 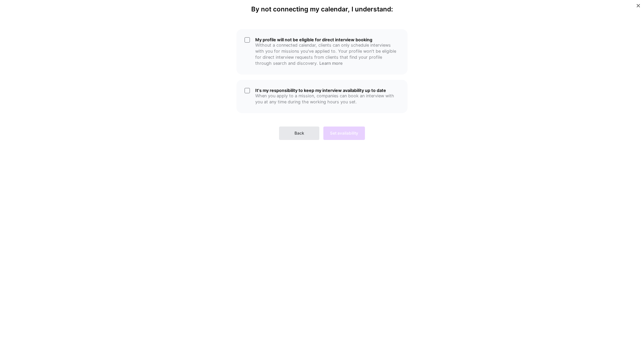 I want to click on span: Back, so click(x=299, y=134).